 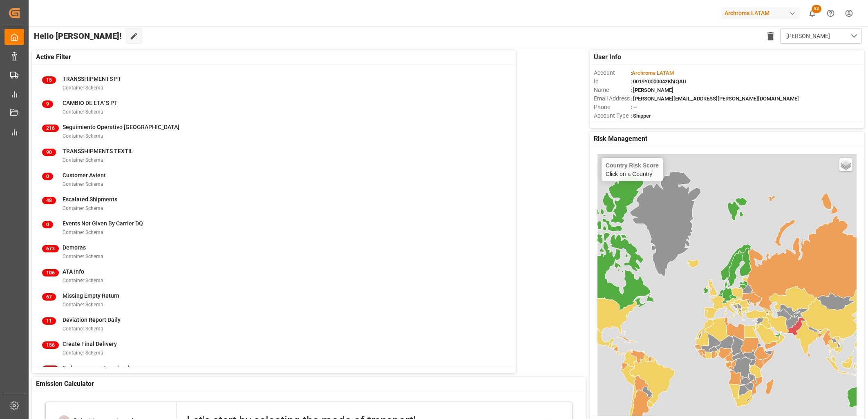 What do you see at coordinates (49, 80) in the screenshot?
I see `span: 15` at bounding box center [49, 80].